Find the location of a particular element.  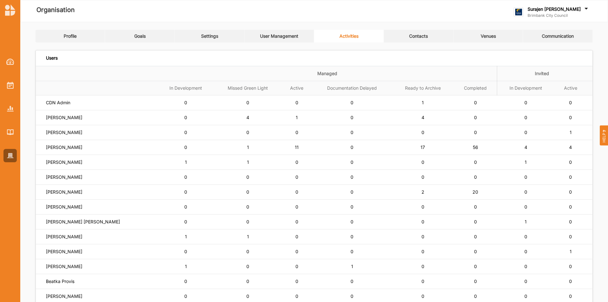

div: Users is located at coordinates (52, 58).